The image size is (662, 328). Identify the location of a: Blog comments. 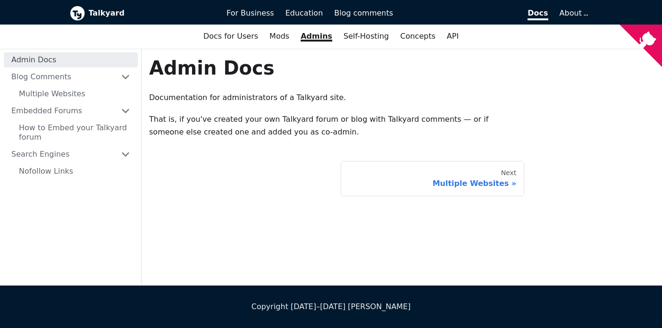
(363, 13).